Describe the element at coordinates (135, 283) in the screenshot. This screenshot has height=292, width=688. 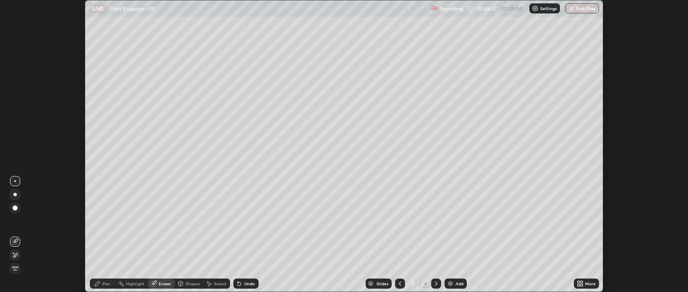
I see `div: Highlight` at that location.